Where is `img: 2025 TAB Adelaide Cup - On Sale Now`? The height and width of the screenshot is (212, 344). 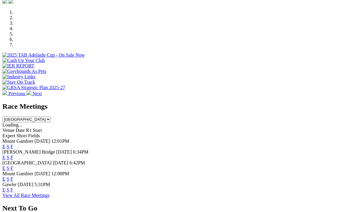 img: 2025 TAB Adelaide Cup - On Sale Now is located at coordinates (44, 55).